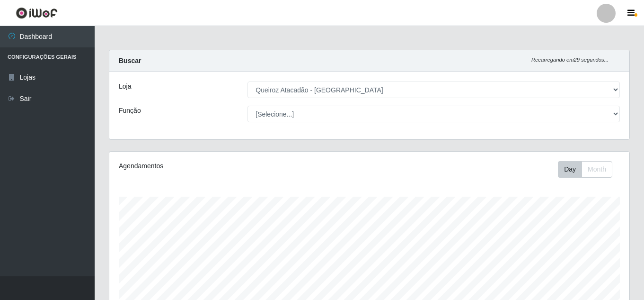  What do you see at coordinates (570, 60) in the screenshot?
I see `i: Recarregando em 29 segundos...` at bounding box center [570, 60].